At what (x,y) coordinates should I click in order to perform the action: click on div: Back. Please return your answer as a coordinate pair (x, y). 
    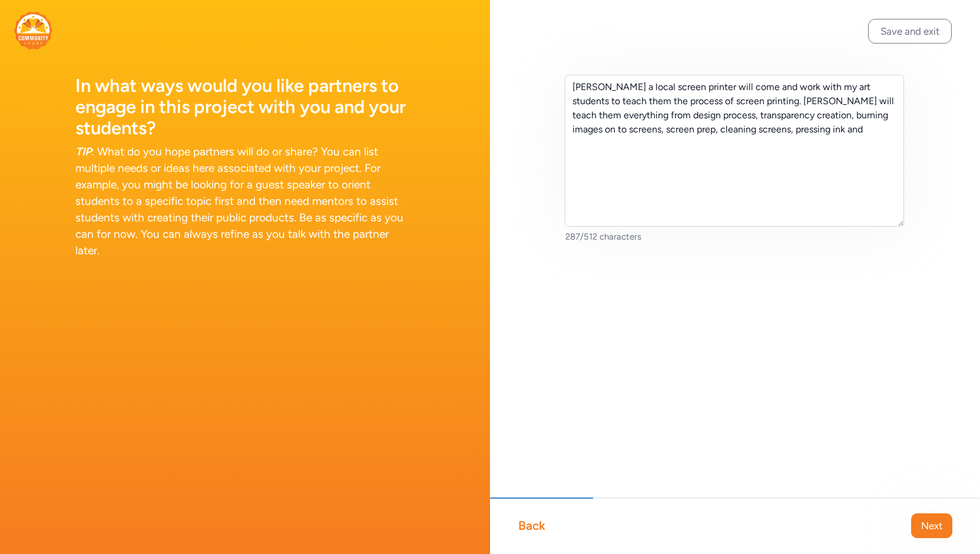
    Looking at the image, I should click on (532, 526).